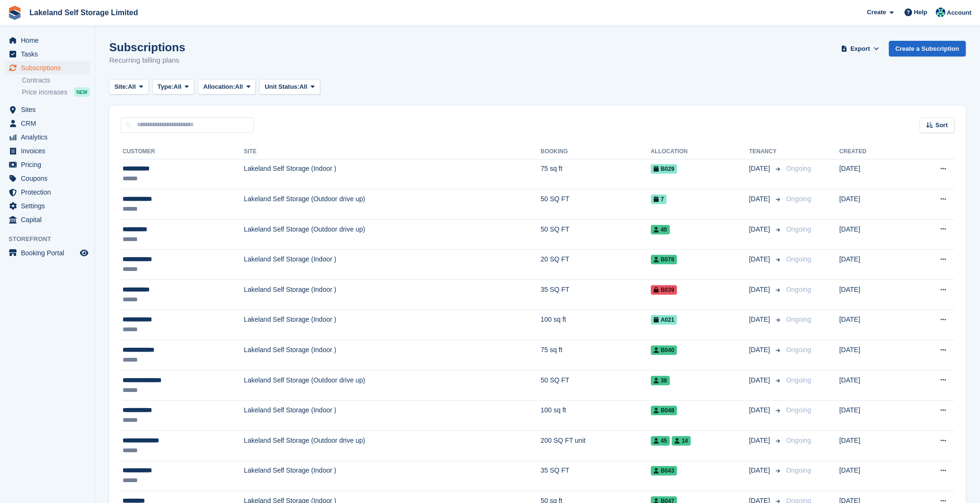  I want to click on h1: Subscriptions, so click(148, 47).